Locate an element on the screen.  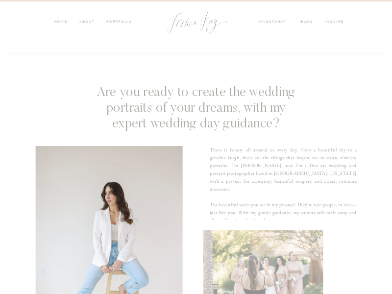
a: investment is located at coordinates (274, 22).